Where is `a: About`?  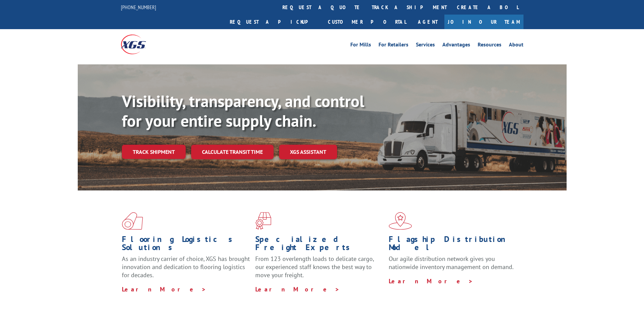 a: About is located at coordinates (516, 46).